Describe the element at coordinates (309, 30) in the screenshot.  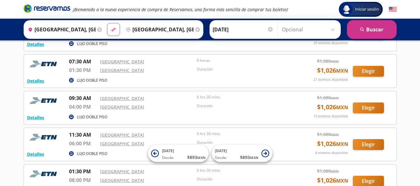
I see `input: Opcional` at that location.